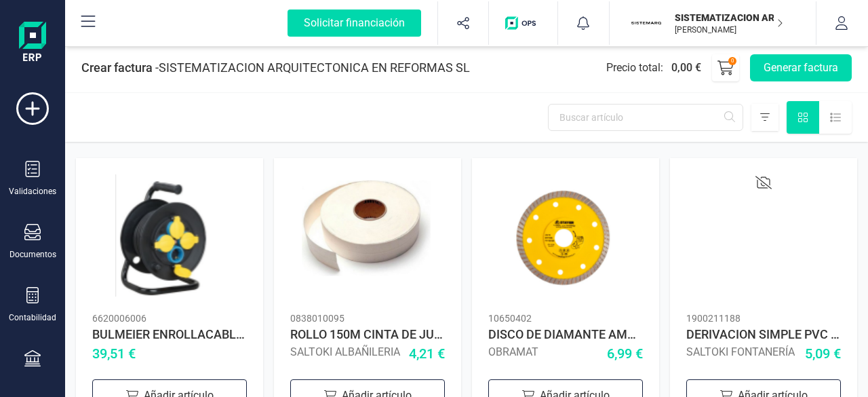 The height and width of the screenshot is (397, 868). I want to click on div: 10650402, so click(565, 318).